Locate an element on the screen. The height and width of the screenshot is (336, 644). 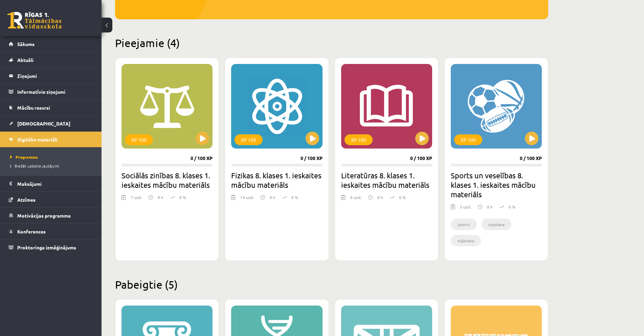
p: 9 h is located at coordinates (161, 197).